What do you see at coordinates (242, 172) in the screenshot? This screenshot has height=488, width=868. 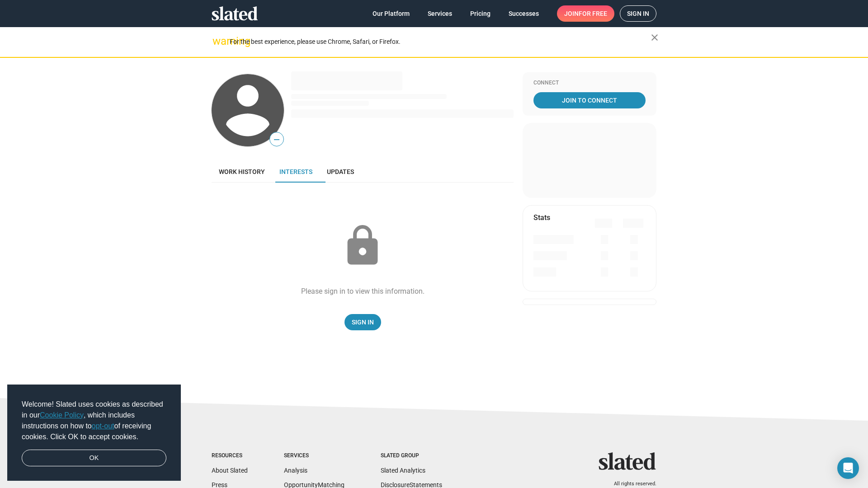 I see `a: Work history` at bounding box center [242, 172].